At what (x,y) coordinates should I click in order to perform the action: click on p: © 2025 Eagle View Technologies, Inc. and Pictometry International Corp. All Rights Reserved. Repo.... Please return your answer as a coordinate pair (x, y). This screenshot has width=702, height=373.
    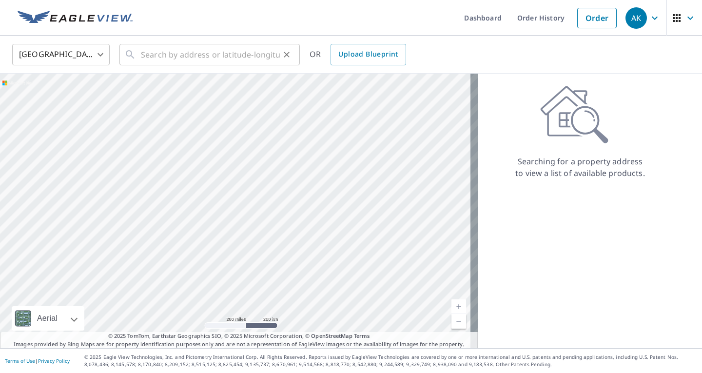
    Looking at the image, I should click on (391, 361).